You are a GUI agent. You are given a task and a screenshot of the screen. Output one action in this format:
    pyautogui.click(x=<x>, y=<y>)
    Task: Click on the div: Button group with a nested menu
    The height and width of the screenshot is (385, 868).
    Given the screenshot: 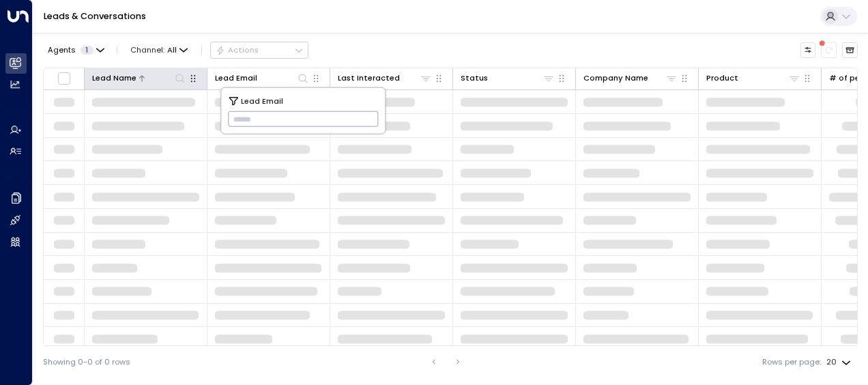 What is the action you would take?
    pyautogui.click(x=259, y=50)
    